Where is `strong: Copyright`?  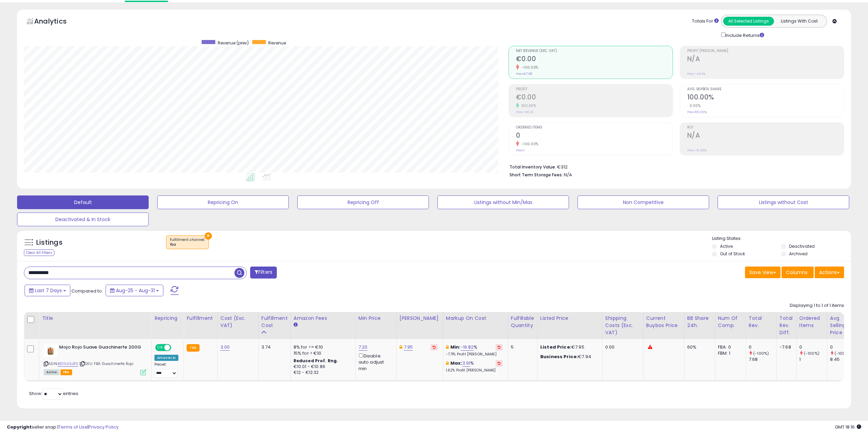 strong: Copyright is located at coordinates (19, 427).